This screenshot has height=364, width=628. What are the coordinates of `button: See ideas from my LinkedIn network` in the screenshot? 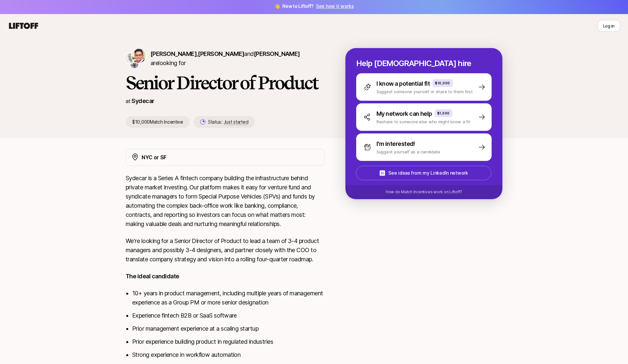 It's located at (424, 173).